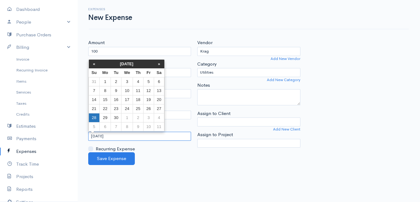 This screenshot has height=202, width=420. Describe the element at coordinates (159, 99) in the screenshot. I see `td: 20` at that location.